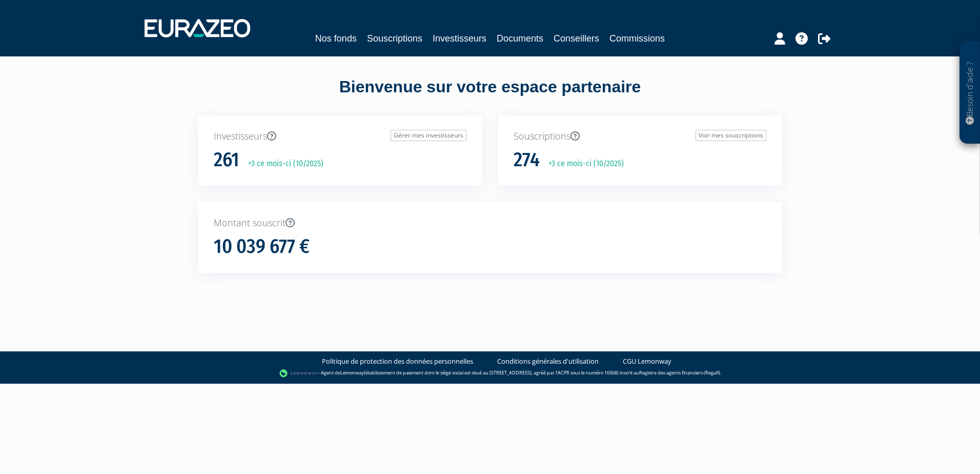 This screenshot has height=474, width=980. I want to click on a: Investisseurs, so click(459, 39).